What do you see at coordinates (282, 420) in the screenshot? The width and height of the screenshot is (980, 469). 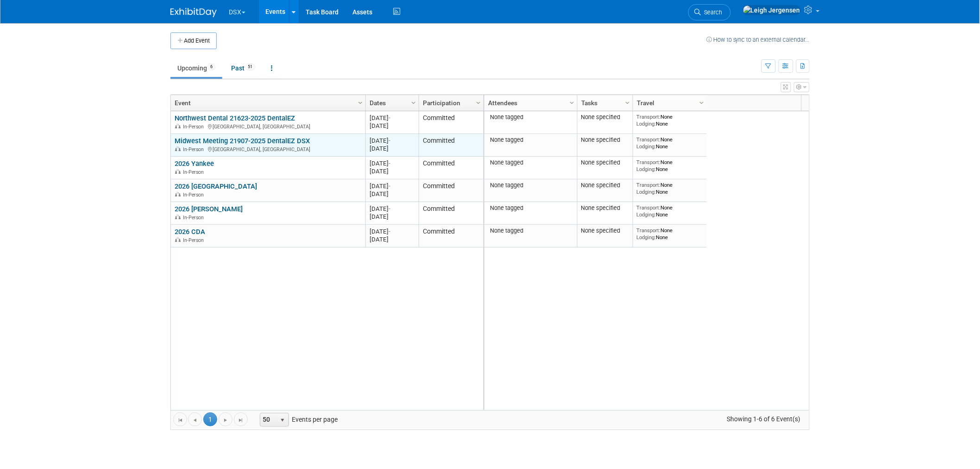 I see `span: select` at bounding box center [282, 420].